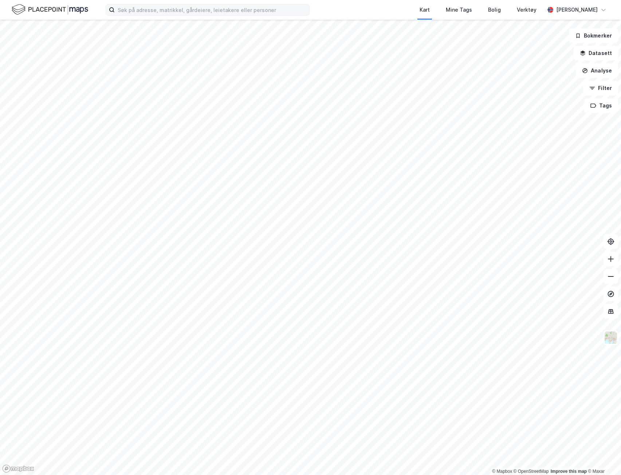  What do you see at coordinates (18, 469) in the screenshot?
I see `a: Mapbox homepage` at bounding box center [18, 469].